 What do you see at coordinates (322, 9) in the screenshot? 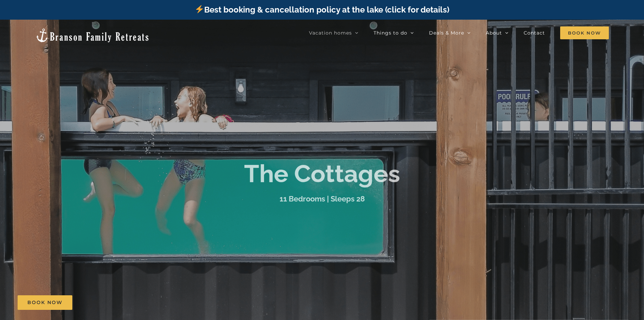
I see `a: Best booking & cancellation policy at the lake (click for details)` at bounding box center [322, 9].